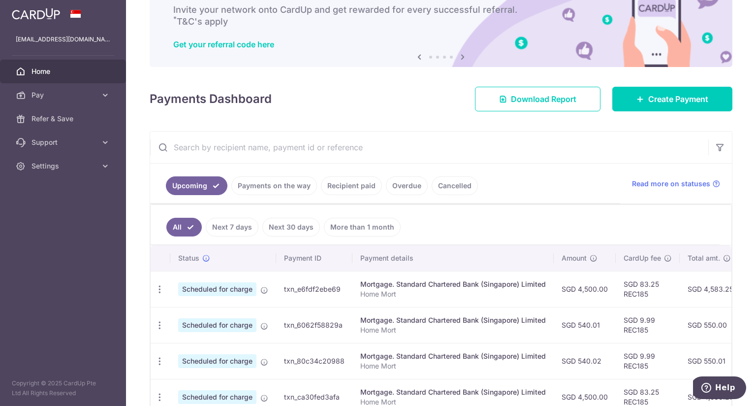  I want to click on span: Pay, so click(64, 95).